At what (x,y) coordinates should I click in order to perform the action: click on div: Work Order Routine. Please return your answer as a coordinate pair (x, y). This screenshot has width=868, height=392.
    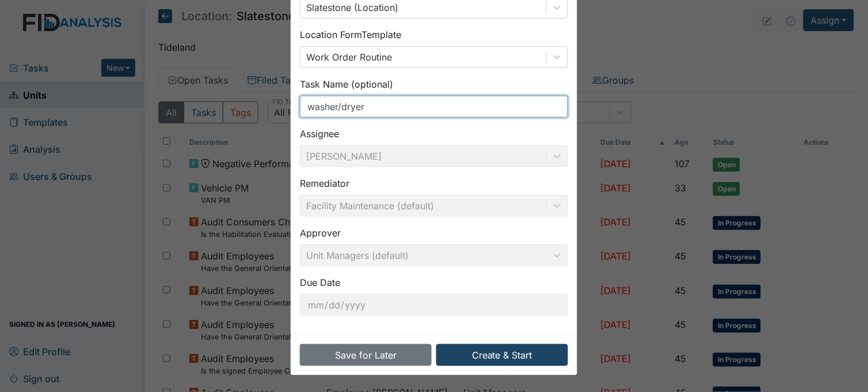
    Looking at the image, I should click on (349, 57).